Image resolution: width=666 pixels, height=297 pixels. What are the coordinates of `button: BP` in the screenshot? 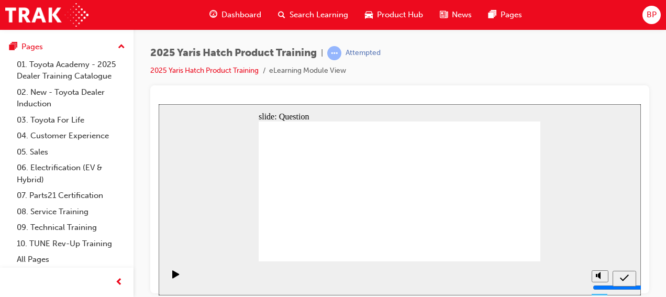 It's located at (651, 15).